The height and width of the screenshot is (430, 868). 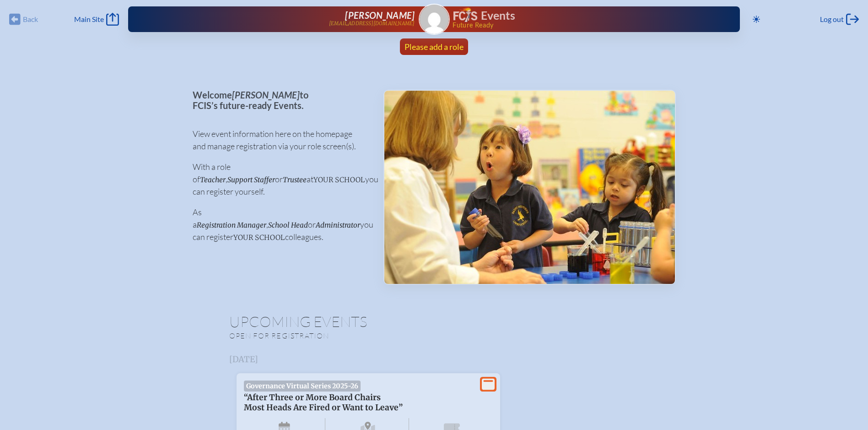 What do you see at coordinates (434, 19) in the screenshot?
I see `a: Gravatar` at bounding box center [434, 19].